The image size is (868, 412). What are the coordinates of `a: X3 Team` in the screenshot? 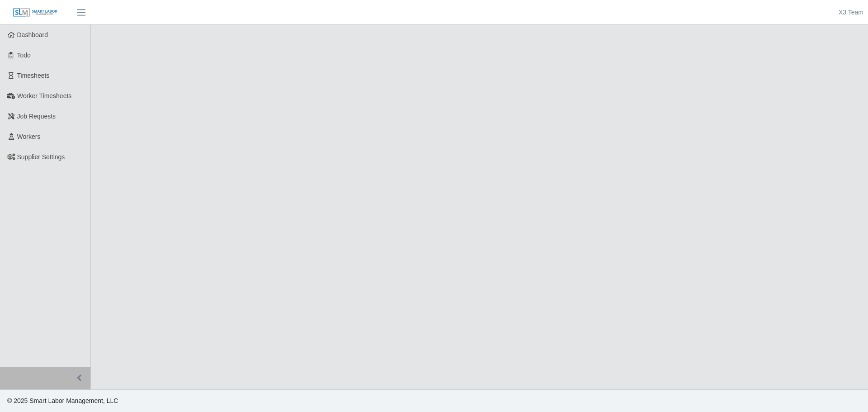 It's located at (851, 12).